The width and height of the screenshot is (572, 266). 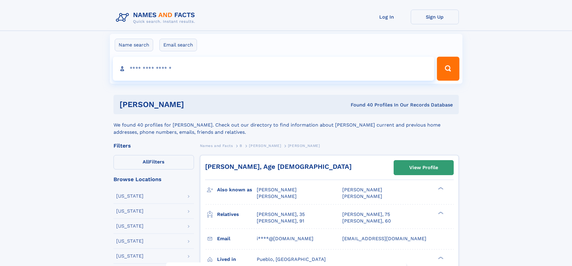 What do you see at coordinates (448, 69) in the screenshot?
I see `button: Search Button` at bounding box center [448, 69].